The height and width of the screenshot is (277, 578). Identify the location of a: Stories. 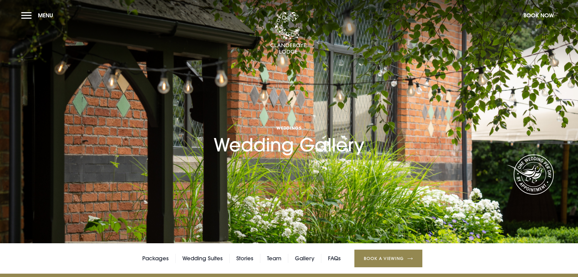
(245, 258).